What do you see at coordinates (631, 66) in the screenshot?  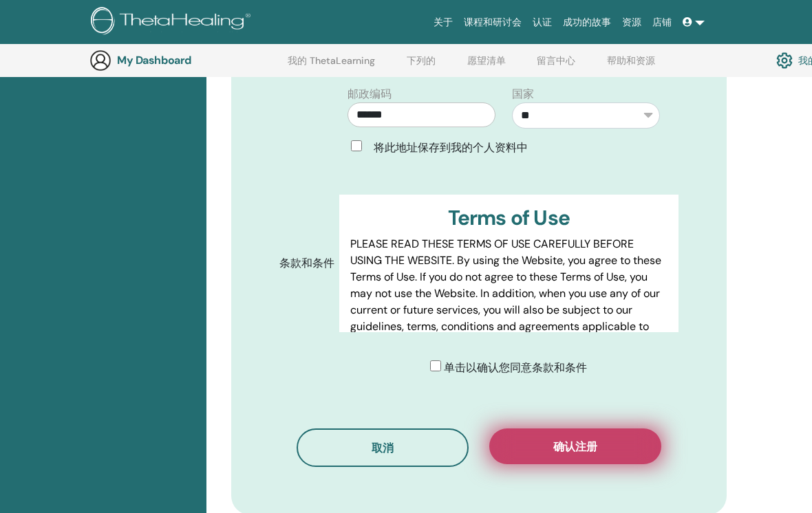 I see `a: 帮助和资源` at bounding box center [631, 66].